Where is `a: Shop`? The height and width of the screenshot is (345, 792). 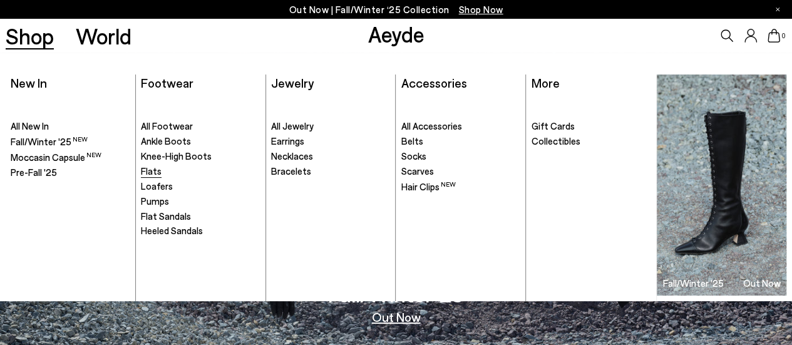 a: Shop is located at coordinates (29, 36).